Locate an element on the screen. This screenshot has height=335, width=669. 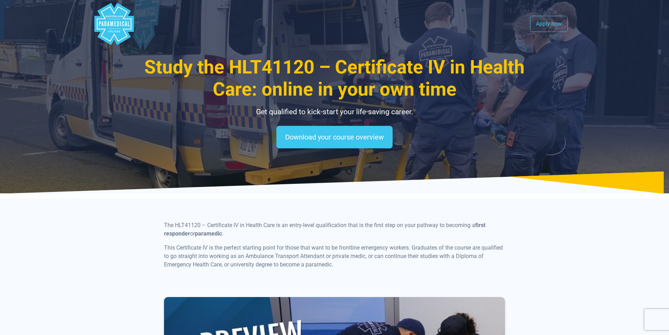
div: Australian Paramedical College is located at coordinates (114, 24).